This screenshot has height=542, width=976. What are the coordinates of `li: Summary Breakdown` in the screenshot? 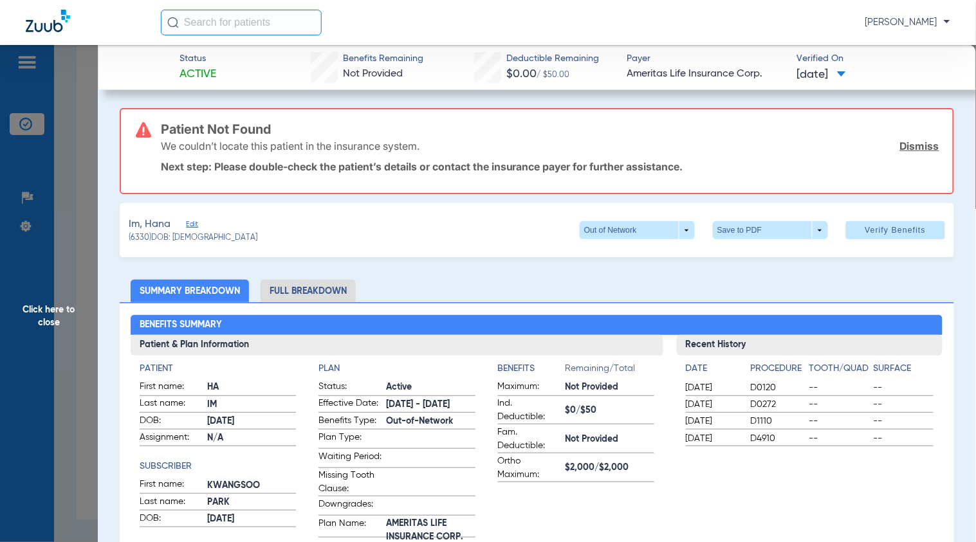 It's located at (190, 291).